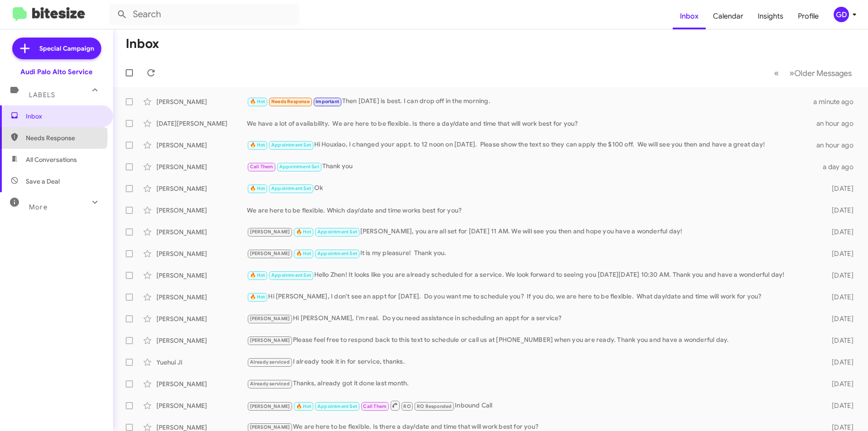 The image size is (868, 431). I want to click on a: Insights, so click(770, 16).